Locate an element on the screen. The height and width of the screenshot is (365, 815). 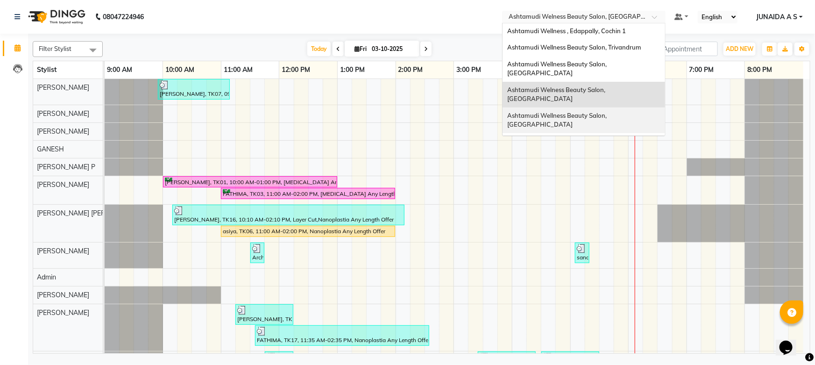
a: 8:00 PM is located at coordinates (760, 70).